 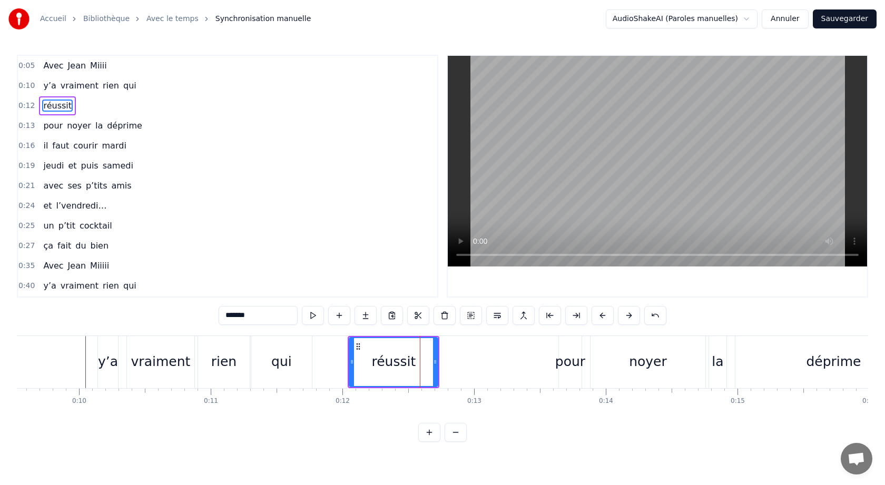 What do you see at coordinates (26, 266) in the screenshot?
I see `span: 0:35` at bounding box center [26, 266].